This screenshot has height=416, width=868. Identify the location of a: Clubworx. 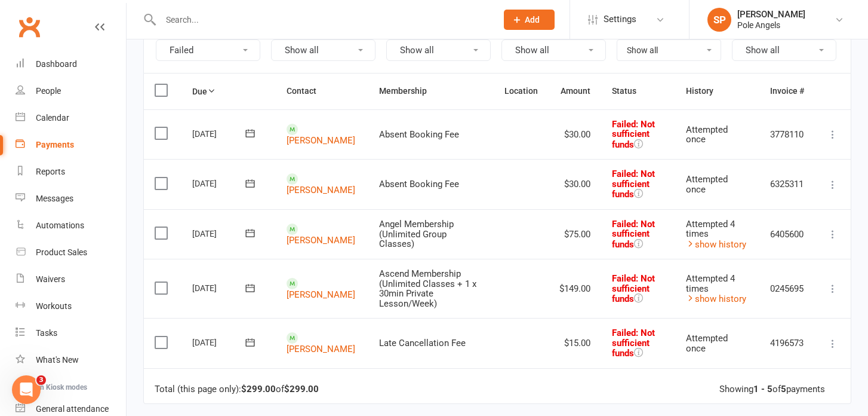
(29, 27).